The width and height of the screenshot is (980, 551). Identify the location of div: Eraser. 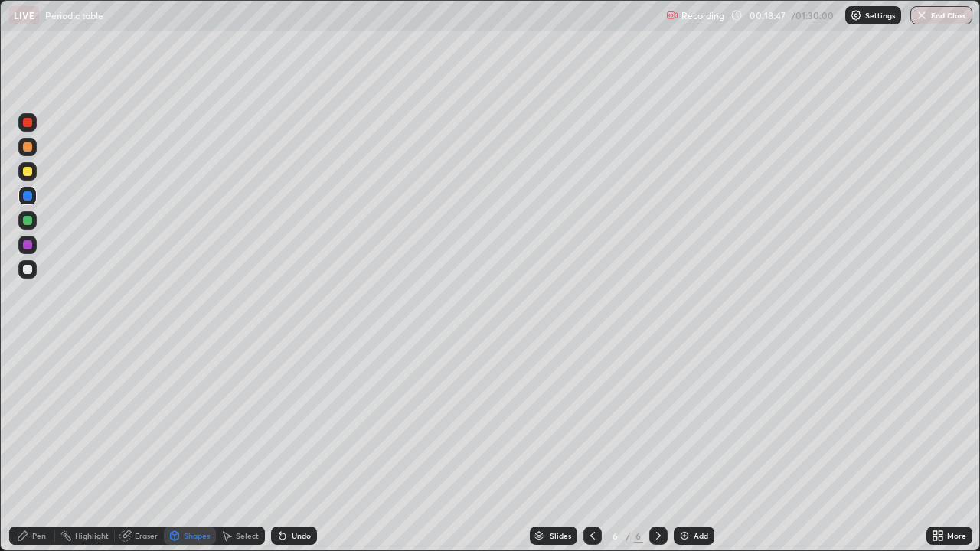
(146, 536).